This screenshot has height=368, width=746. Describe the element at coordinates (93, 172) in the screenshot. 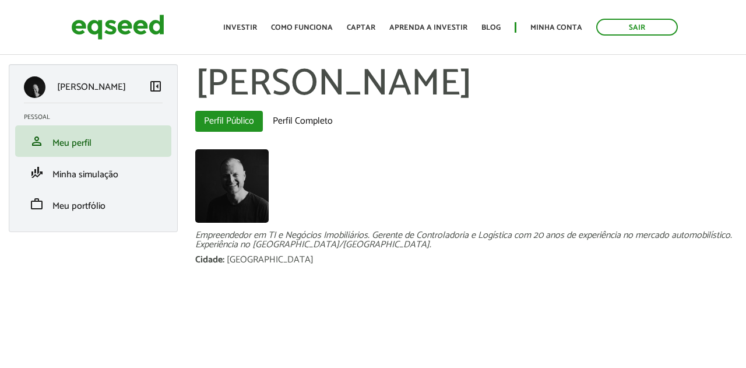

I see `a: finance_modeMinha simulação` at that location.